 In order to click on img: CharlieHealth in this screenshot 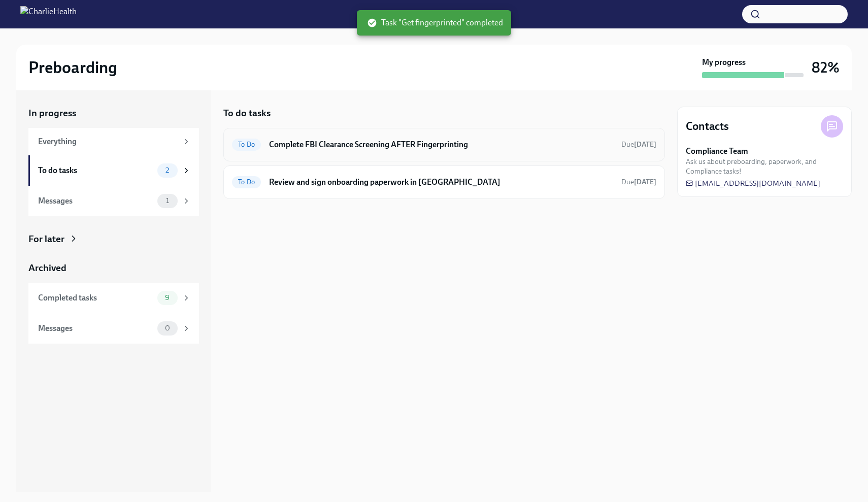, I will do `click(48, 14)`.